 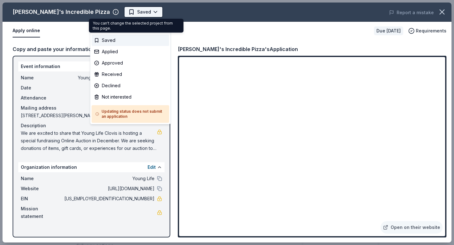 I want to click on span: Young Life Online Auction Fundraiser, so click(x=136, y=11).